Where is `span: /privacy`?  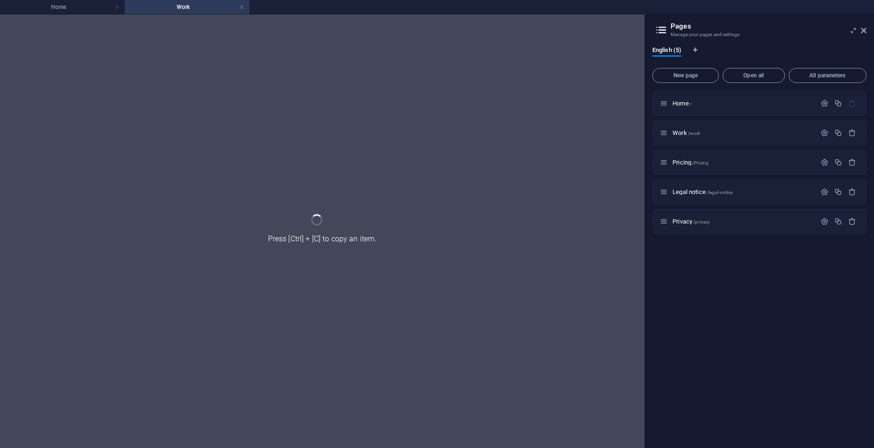
span: /privacy is located at coordinates (702, 222).